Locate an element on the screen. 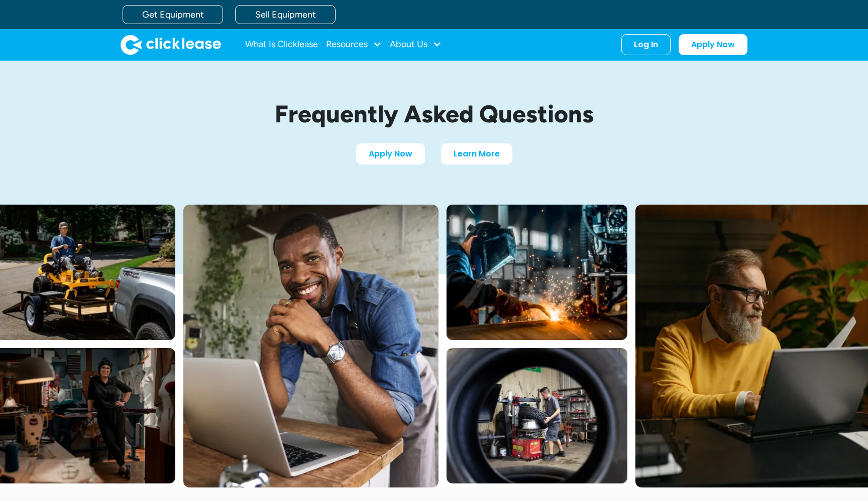 The width and height of the screenshot is (868, 501). a: What Is Clicklease is located at coordinates (281, 45).